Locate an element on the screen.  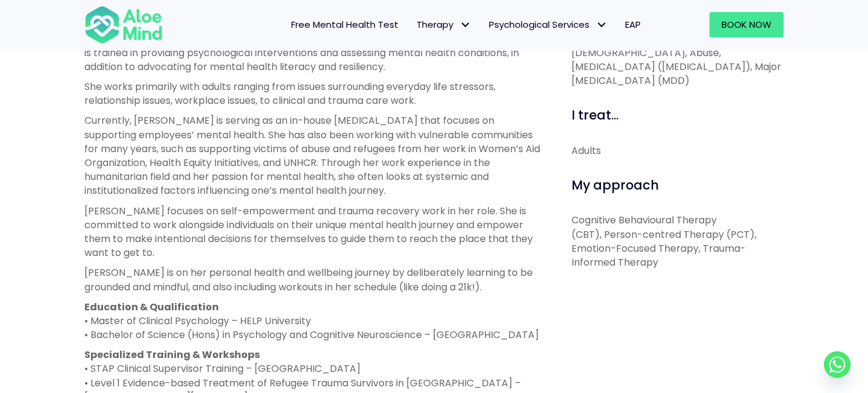
a: Psychological ServicesPsychological Services: submenu is located at coordinates (548, 25).